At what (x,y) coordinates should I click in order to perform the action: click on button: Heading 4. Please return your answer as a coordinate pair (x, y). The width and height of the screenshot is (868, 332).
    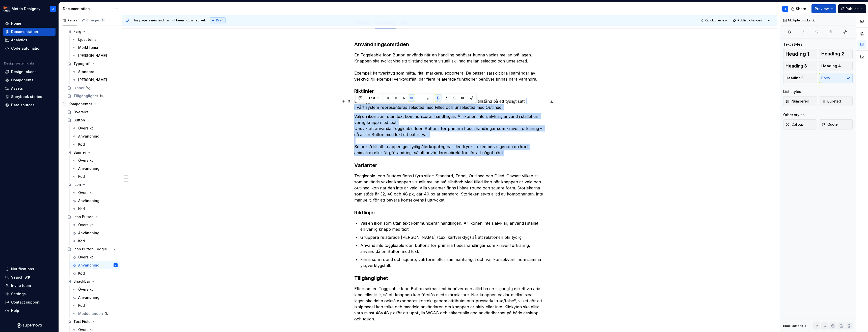
    Looking at the image, I should click on (836, 66).